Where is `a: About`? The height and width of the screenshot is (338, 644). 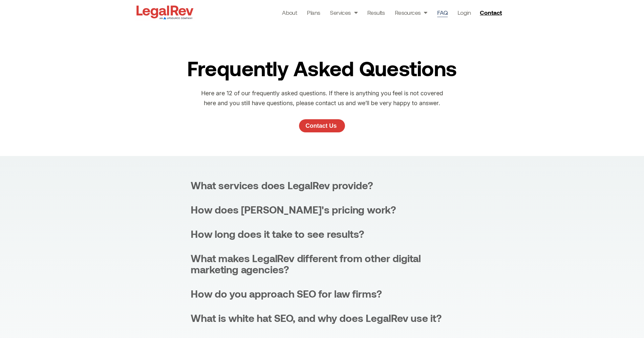 a: About is located at coordinates (290, 13).